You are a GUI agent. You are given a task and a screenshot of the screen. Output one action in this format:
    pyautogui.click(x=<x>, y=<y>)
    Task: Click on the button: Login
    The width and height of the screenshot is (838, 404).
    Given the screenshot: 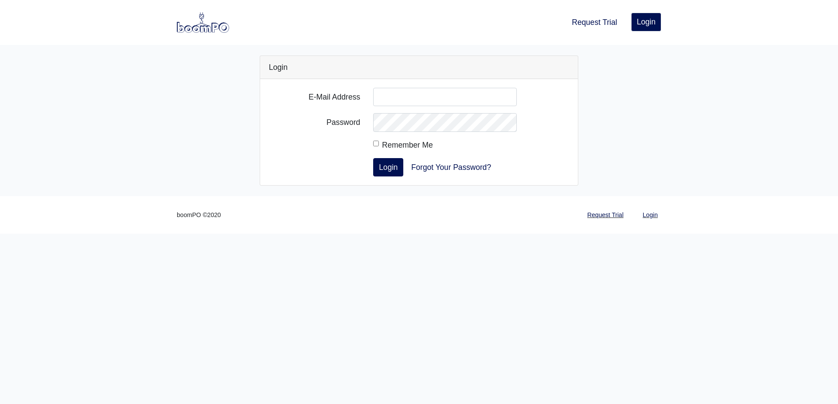 What is the action you would take?
    pyautogui.click(x=388, y=167)
    